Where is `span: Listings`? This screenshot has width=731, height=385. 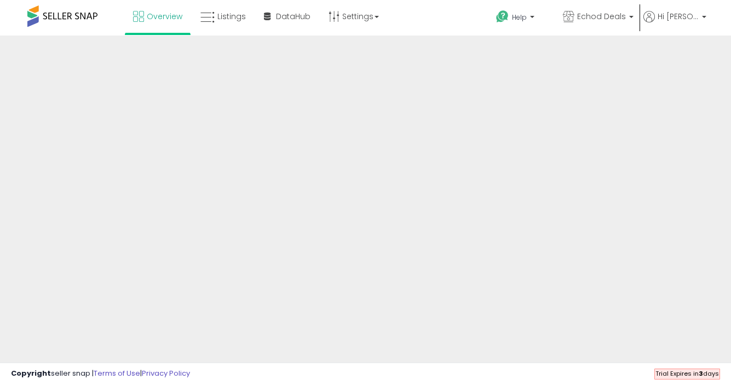 span: Listings is located at coordinates (232, 16).